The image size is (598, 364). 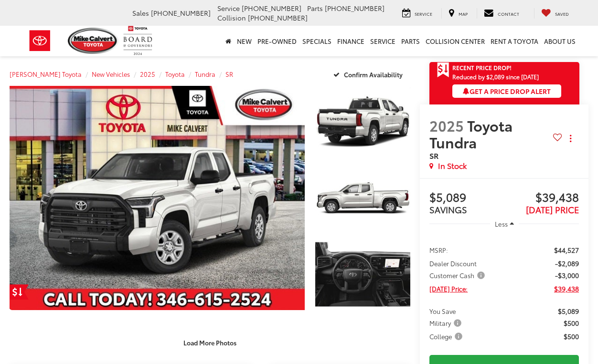 What do you see at coordinates (501, 13) in the screenshot?
I see `a: Contact` at bounding box center [501, 13].